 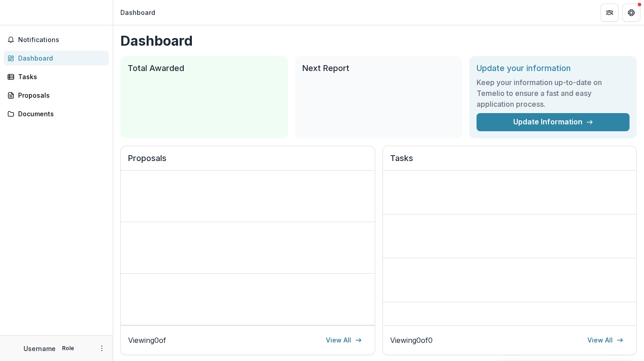 What do you see at coordinates (137, 12) in the screenshot?
I see `nav: breadcrumb` at bounding box center [137, 12].